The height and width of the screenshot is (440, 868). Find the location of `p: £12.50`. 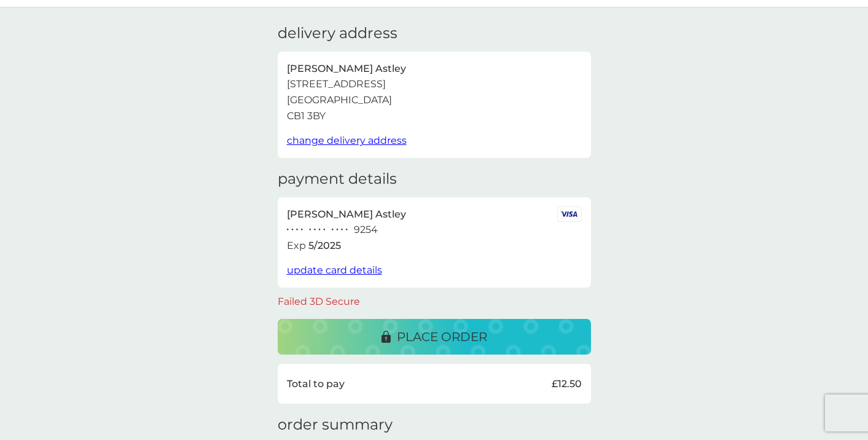

p: £12.50 is located at coordinates (566, 384).